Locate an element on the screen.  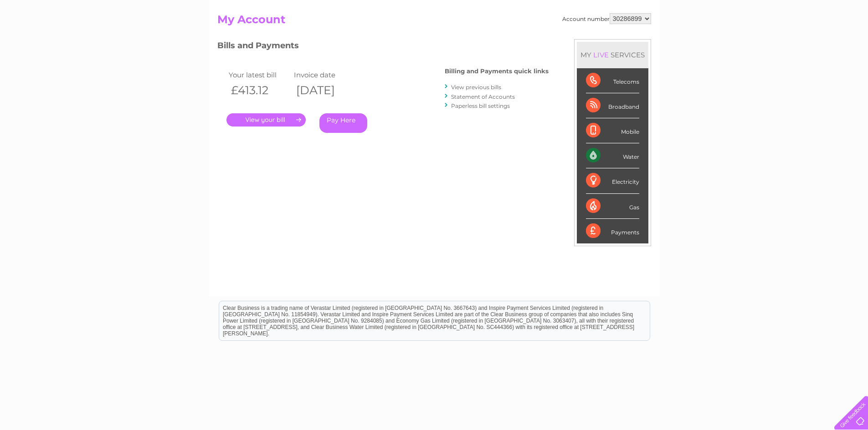
div: Telecoms is located at coordinates (613, 80).